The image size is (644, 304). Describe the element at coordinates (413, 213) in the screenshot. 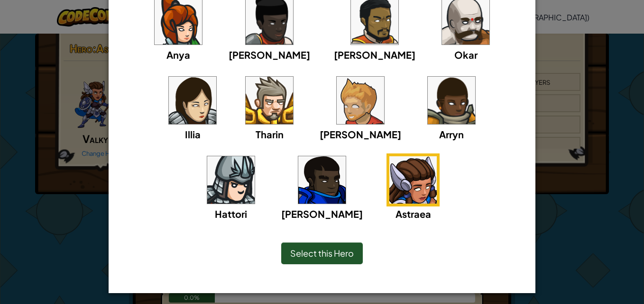

I see `span: Astraea` at that location.